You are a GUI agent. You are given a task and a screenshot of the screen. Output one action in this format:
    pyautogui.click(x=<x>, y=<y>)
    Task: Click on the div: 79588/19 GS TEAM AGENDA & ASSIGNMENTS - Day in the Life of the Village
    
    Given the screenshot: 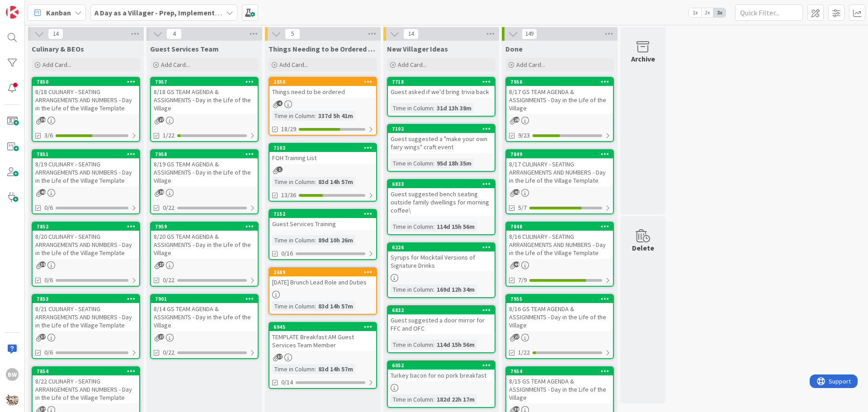 What is the action you would take?
    pyautogui.click(x=204, y=168)
    